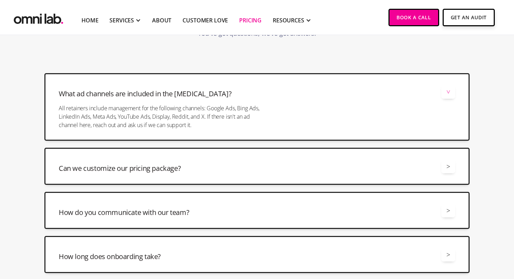  I want to click on h3: How long does onboarding take?, so click(110, 256).